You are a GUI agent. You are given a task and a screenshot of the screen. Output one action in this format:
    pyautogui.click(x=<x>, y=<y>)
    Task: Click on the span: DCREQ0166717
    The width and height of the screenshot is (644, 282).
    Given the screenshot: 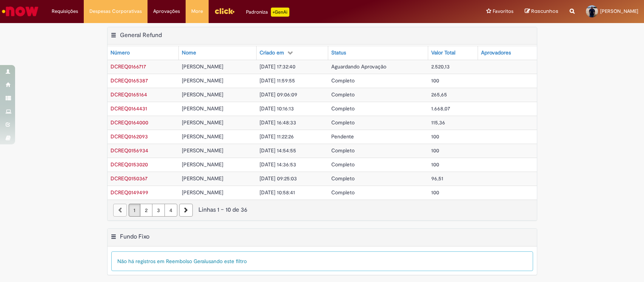 What is the action you would take?
    pyautogui.click(x=128, y=66)
    